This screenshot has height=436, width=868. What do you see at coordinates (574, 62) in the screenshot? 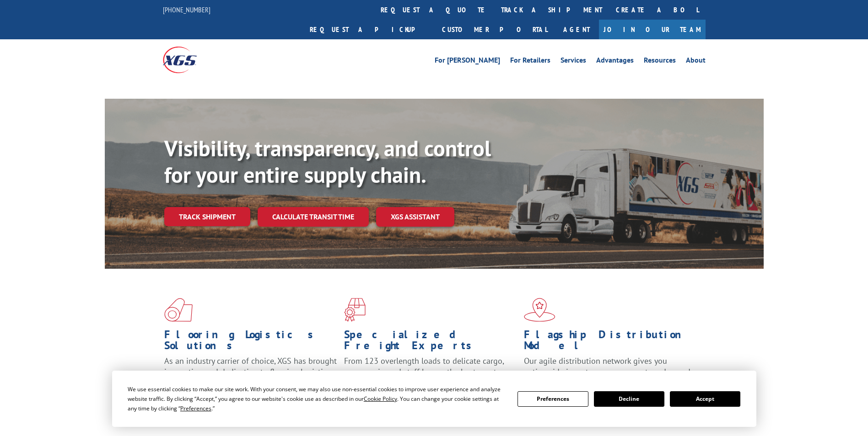
I see `a: Services` at bounding box center [574, 62].